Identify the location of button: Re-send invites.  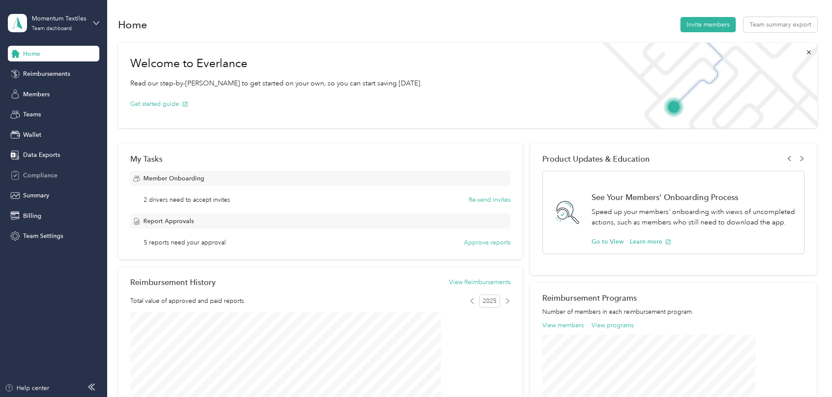
(489, 199).